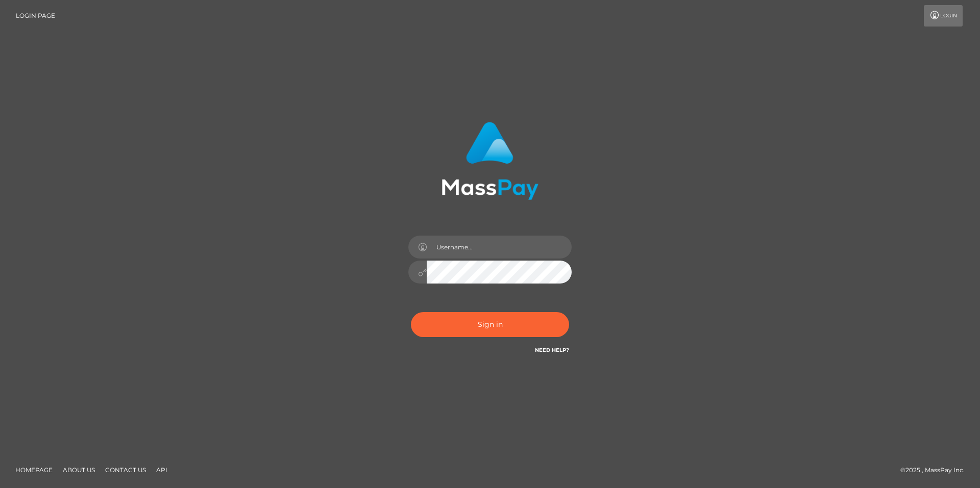 Image resolution: width=980 pixels, height=488 pixels. I want to click on a: Homepage, so click(33, 470).